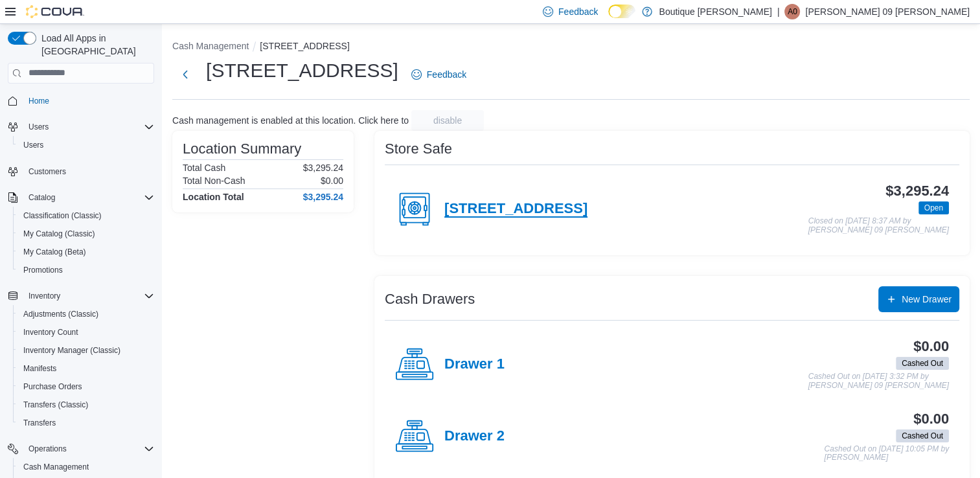  What do you see at coordinates (86, 216) in the screenshot?
I see `button: Classification (Classic)` at bounding box center [86, 216].